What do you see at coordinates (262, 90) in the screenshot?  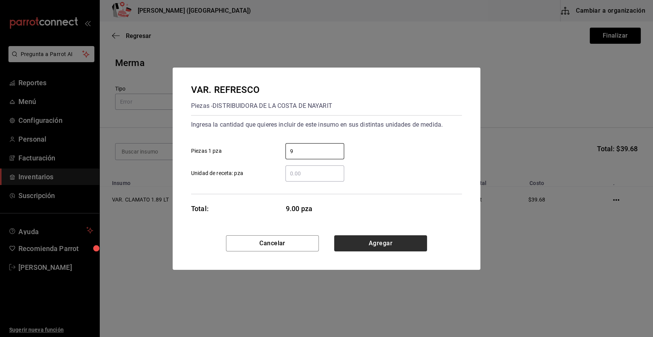 I see `div: VAR. REFRESCO` at bounding box center [262, 90].